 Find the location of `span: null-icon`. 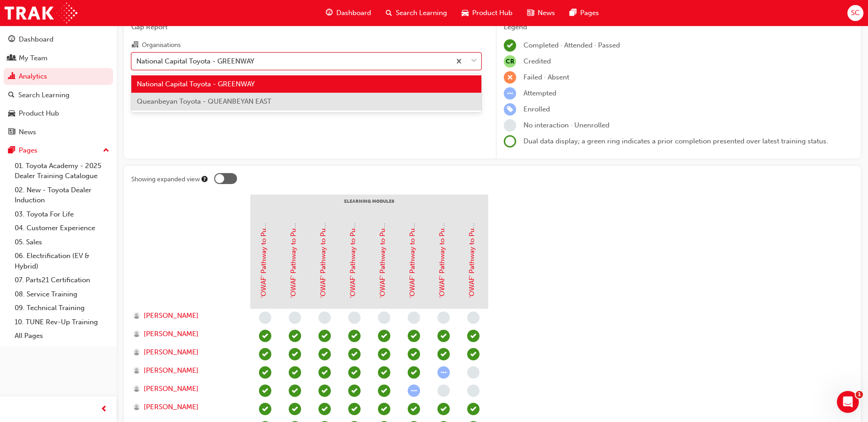

span: null-icon is located at coordinates (509, 61).